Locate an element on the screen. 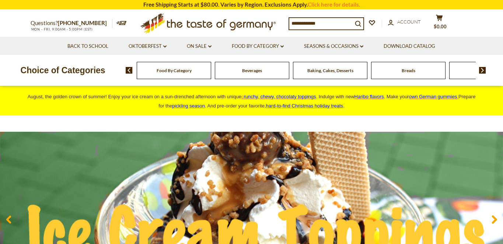  span: Account is located at coordinates (409, 22).